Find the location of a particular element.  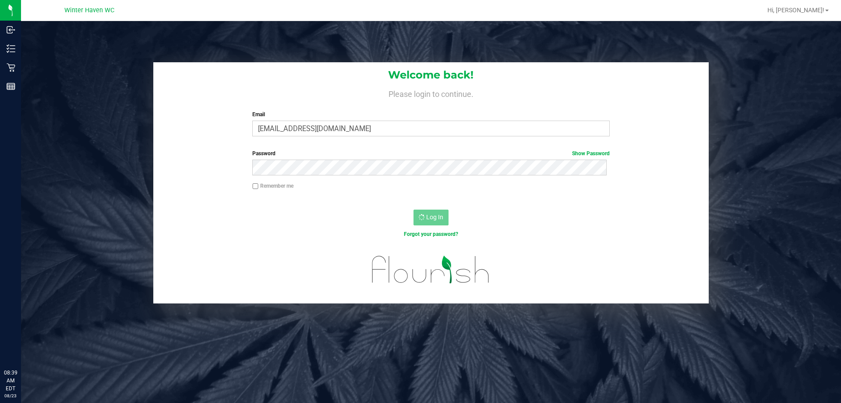

label: Remember me is located at coordinates (273, 186).